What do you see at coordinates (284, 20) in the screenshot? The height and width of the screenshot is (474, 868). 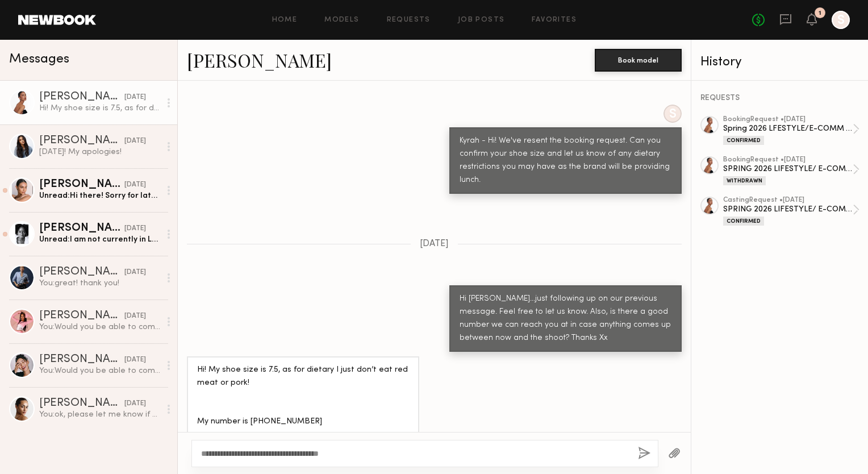 I see `a: Home` at bounding box center [284, 20].